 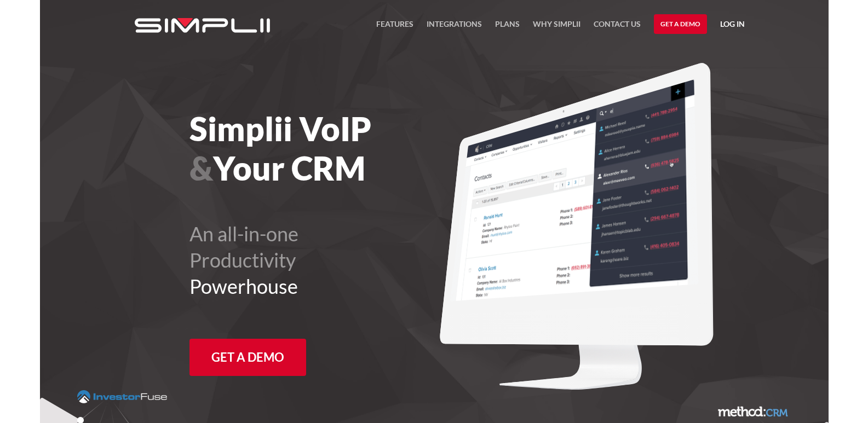 What do you see at coordinates (342, 148) in the screenshot?
I see `h1: Simplii VoIP Your CRM` at bounding box center [342, 148].